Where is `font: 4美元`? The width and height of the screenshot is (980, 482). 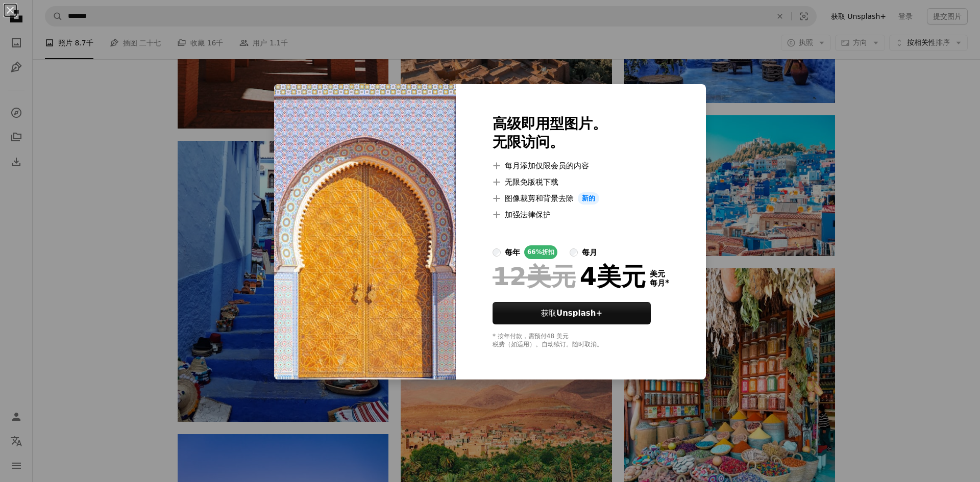 font: 4美元 is located at coordinates (613, 276).